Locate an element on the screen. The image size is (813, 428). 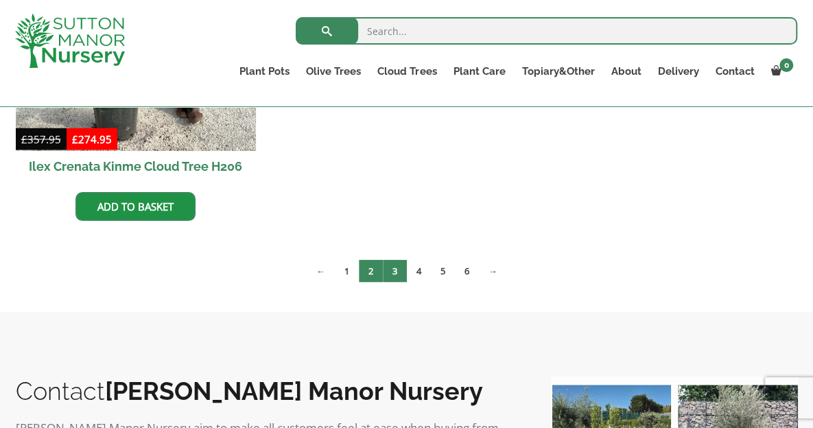
a: Delivery is located at coordinates (677, 71).